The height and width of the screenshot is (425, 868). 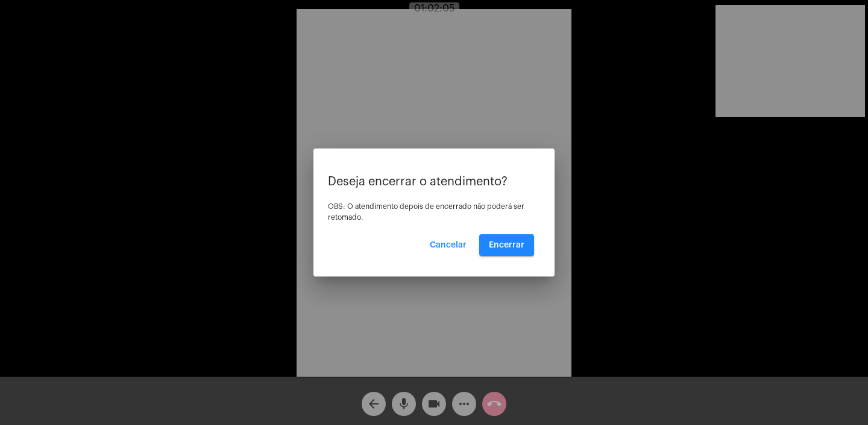 What do you see at coordinates (426, 212) in the screenshot?
I see `span: OBS: O atendimento depois de encerrado não poderá ser retomado.` at bounding box center [426, 212].